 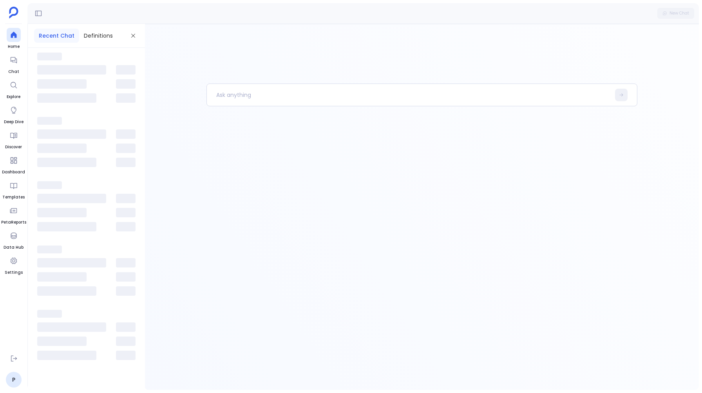 What do you see at coordinates (14, 214) in the screenshot?
I see `a: PetaReports` at bounding box center [14, 214].